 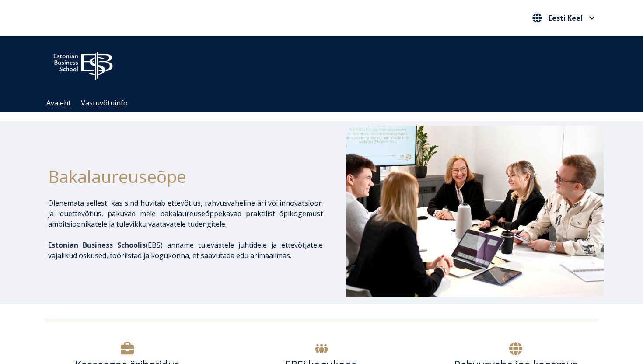 What do you see at coordinates (566, 18) in the screenshot?
I see `span: Eesti Keel` at bounding box center [566, 18].